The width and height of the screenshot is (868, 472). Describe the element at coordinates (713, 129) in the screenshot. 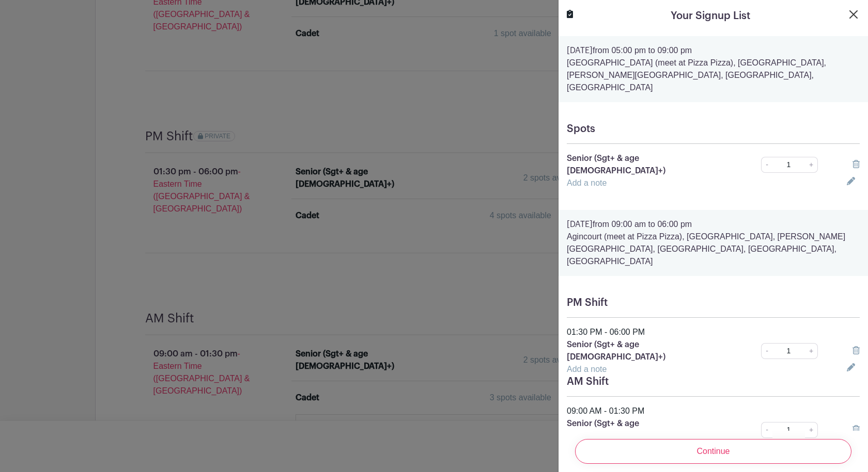

I see `h5: Spots` at that location.